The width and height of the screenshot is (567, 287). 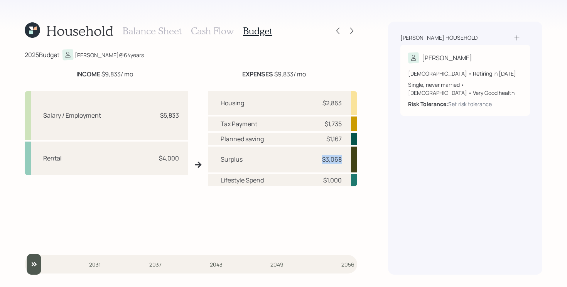 What do you see at coordinates (52, 158) in the screenshot?
I see `div: Rental` at bounding box center [52, 158].